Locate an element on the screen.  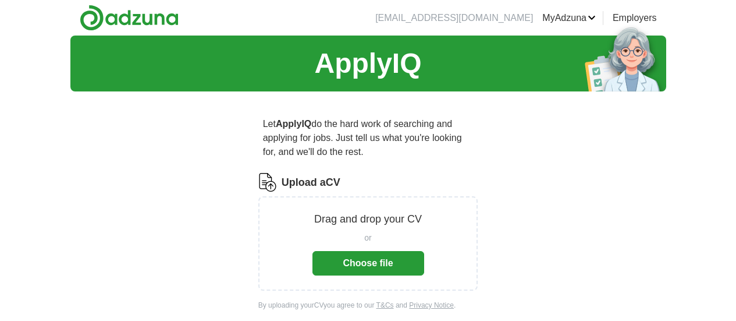
img: Adzuna logo is located at coordinates (129, 17).